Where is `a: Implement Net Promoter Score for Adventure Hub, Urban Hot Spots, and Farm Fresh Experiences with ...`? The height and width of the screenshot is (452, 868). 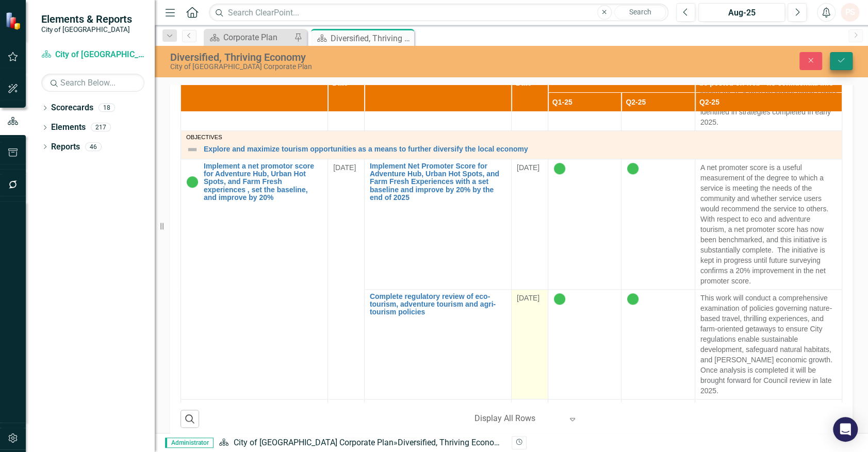 a: Implement Net Promoter Score for Adventure Hub, Urban Hot Spots, and Farm Fresh Experiences with ... is located at coordinates (438, 182).